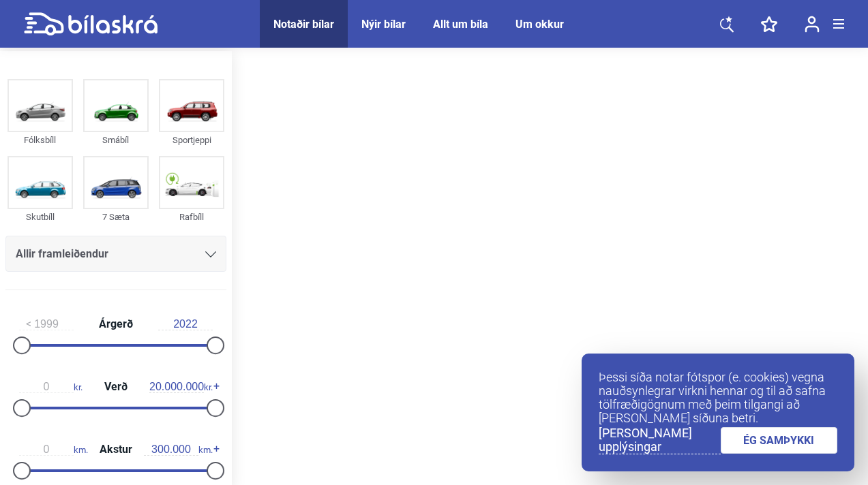 This screenshot has height=485, width=868. What do you see at coordinates (539, 24) in the screenshot?
I see `a: Um okkur` at bounding box center [539, 24].